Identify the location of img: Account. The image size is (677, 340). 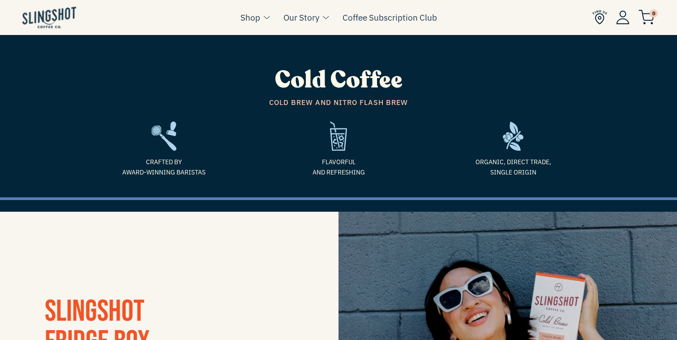
(623, 17).